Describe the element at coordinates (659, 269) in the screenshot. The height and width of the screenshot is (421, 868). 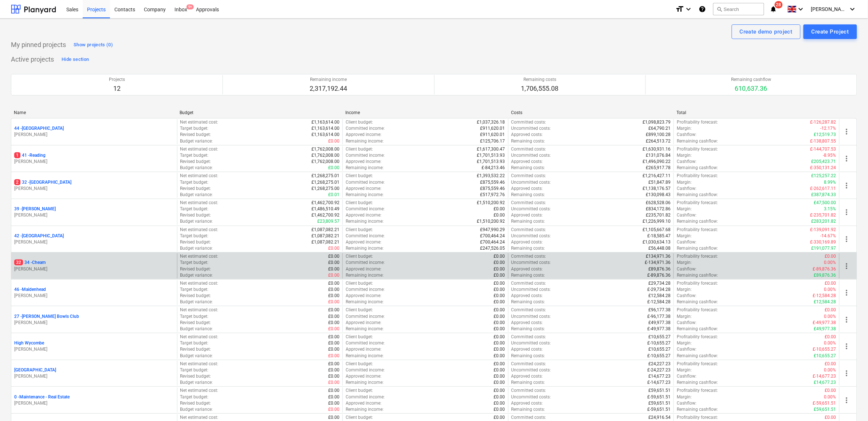
I see `p: £89,876.36` at that location.